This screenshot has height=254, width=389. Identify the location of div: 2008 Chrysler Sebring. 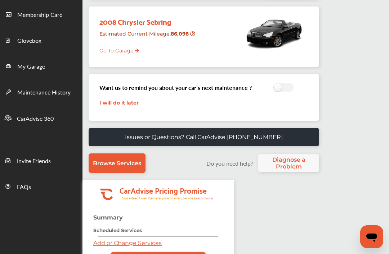
(146, 19).